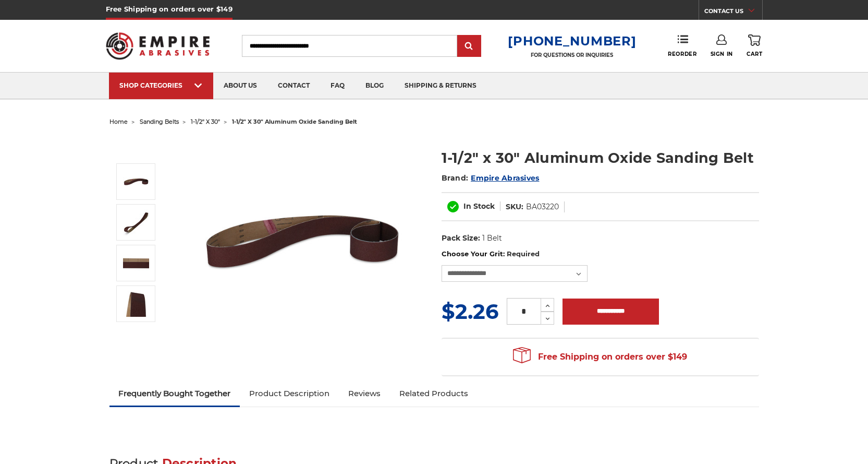  What do you see at coordinates (523, 253) in the screenshot?
I see `small: Required` at bounding box center [523, 253].